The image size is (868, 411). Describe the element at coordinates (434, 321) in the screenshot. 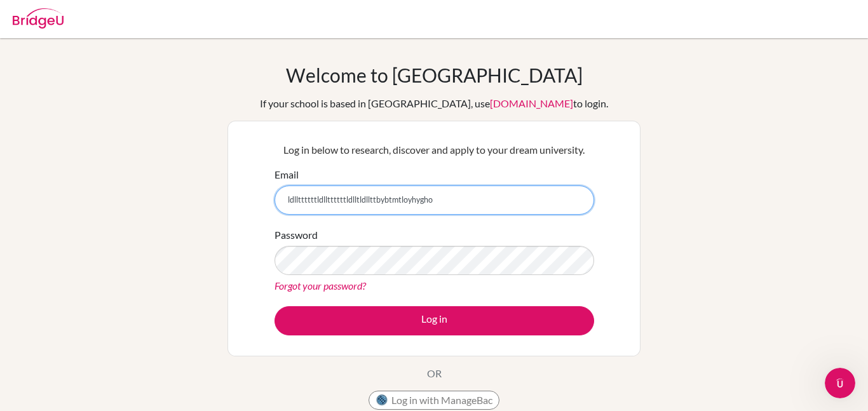

I see `button: Log in` at that location.